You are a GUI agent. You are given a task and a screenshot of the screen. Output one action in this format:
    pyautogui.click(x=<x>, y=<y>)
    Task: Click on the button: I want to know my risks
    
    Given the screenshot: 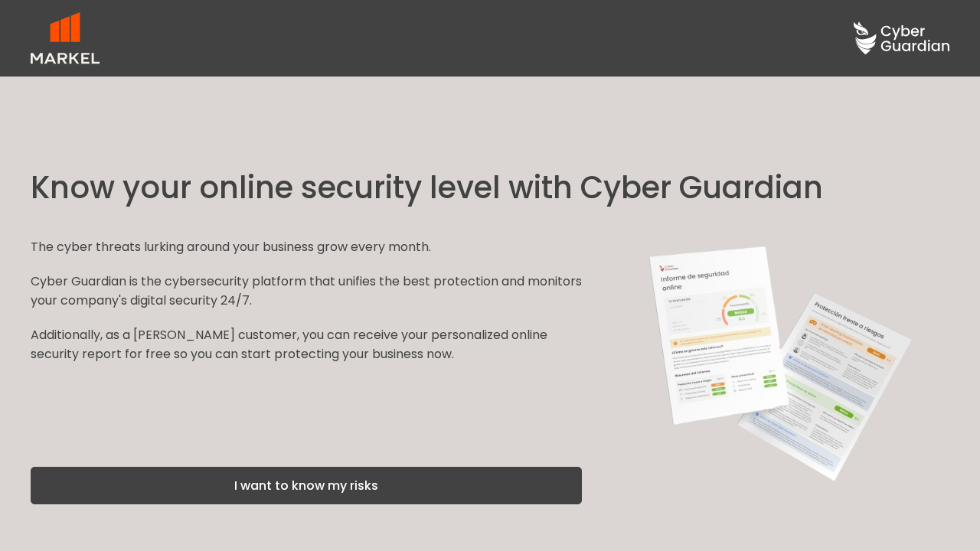 What is the action you would take?
    pyautogui.click(x=307, y=485)
    